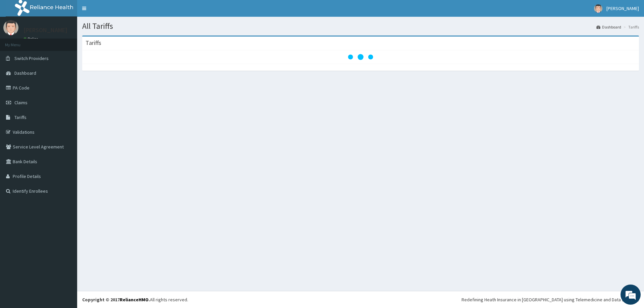 The image size is (644, 308). Describe the element at coordinates (609, 26) in the screenshot. I see `a: Dashboard` at that location.